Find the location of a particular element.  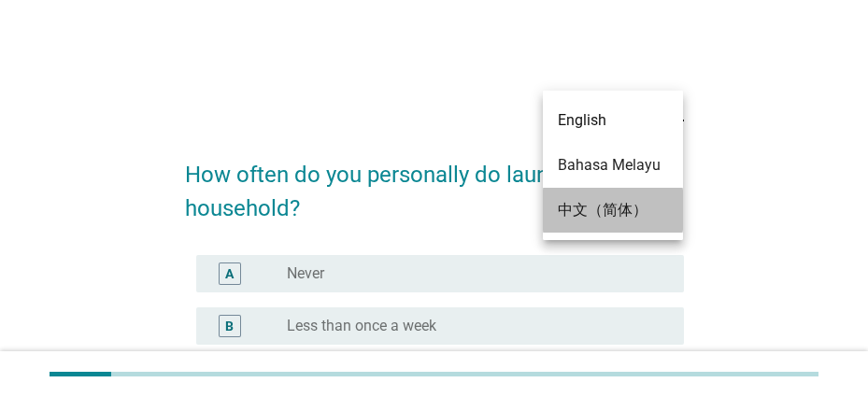

div: Bahasa Melayu is located at coordinates (613, 166).